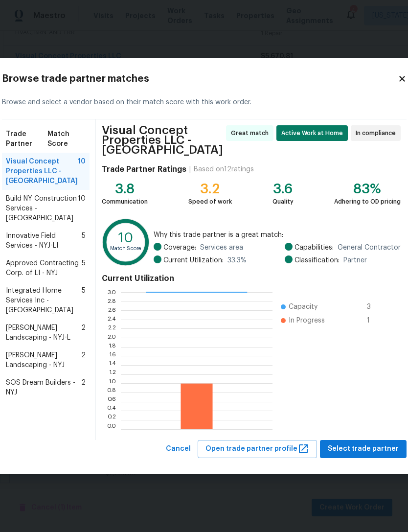 This screenshot has height=532, width=408. Describe the element at coordinates (112, 338) in the screenshot. I see `text: 2.0` at that location.